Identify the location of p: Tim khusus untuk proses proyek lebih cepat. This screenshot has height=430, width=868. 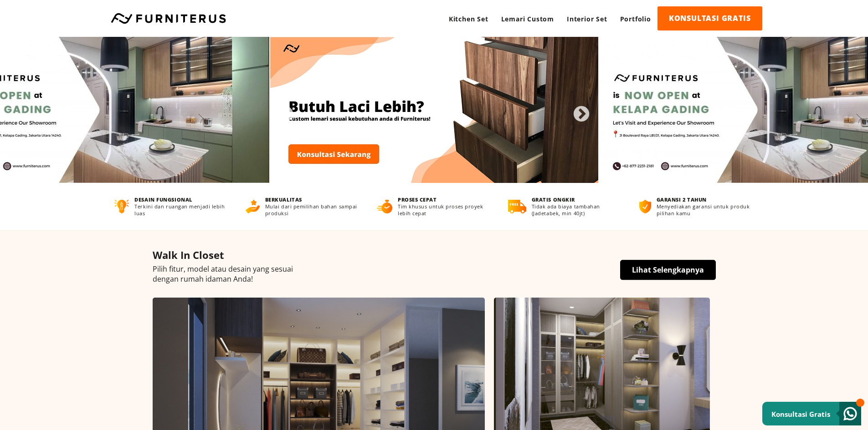
(444, 210).